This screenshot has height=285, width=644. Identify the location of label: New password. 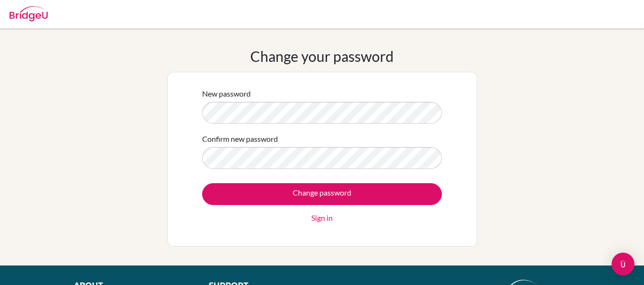
(226, 93).